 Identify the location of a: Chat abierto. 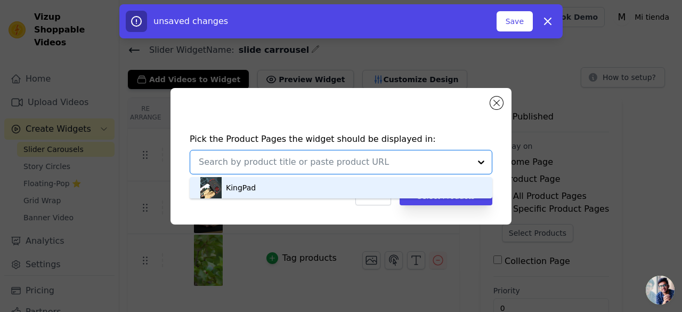
(660, 290).